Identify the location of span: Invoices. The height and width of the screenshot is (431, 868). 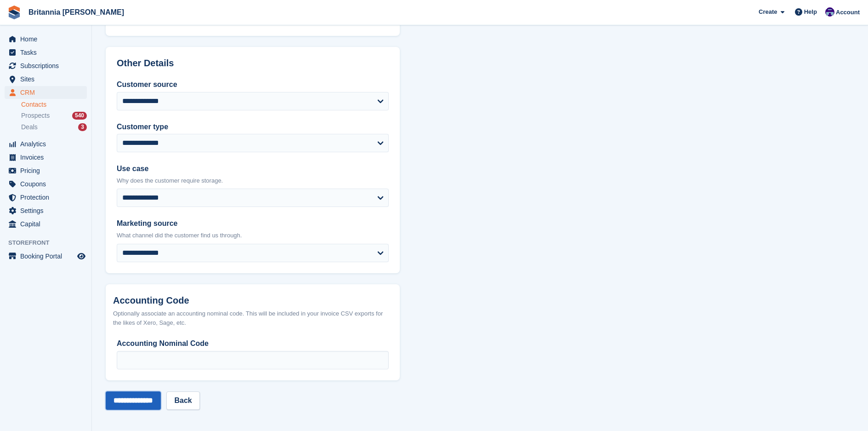
(48, 158).